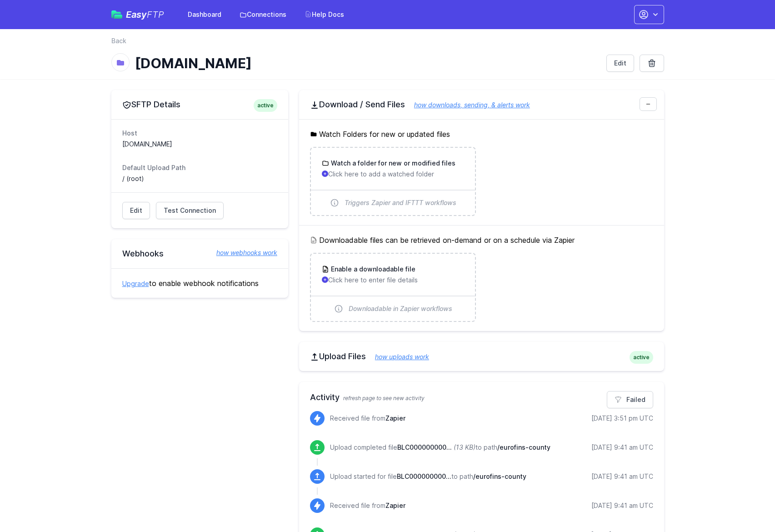 Image resolution: width=775 pixels, height=532 pixels. Describe the element at coordinates (482, 397) in the screenshot. I see `h2: Activity` at that location.